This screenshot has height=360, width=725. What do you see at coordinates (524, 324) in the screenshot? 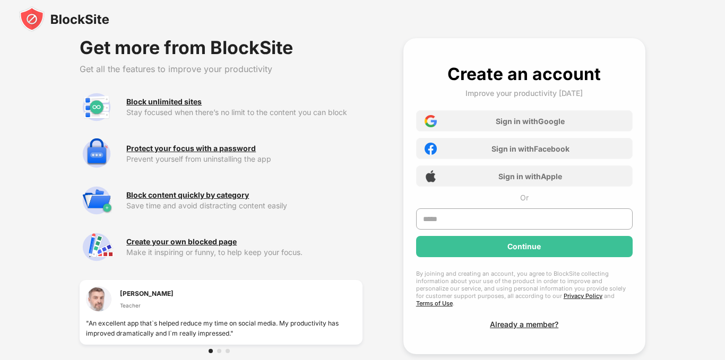
I see `div: Already a member?` at bounding box center [524, 324].